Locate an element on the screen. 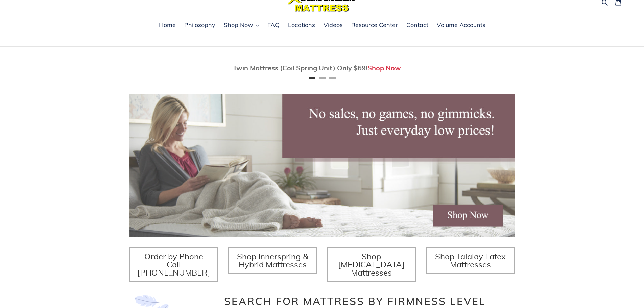 Image resolution: width=644 pixels, height=308 pixels. a: Shop Innerspring & Hybrid Mattresses is located at coordinates (273, 260).